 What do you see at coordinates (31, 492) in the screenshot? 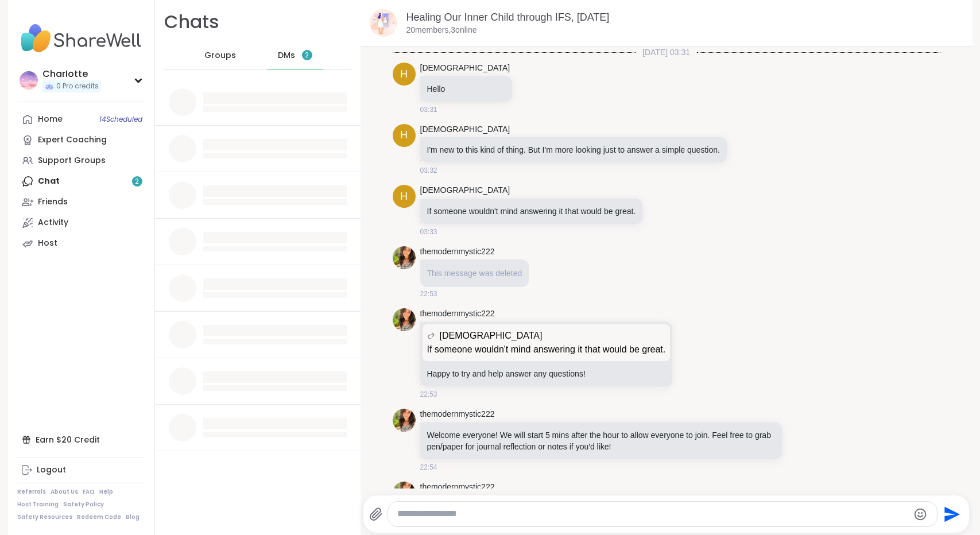
I see `a: Referrals` at bounding box center [31, 492].